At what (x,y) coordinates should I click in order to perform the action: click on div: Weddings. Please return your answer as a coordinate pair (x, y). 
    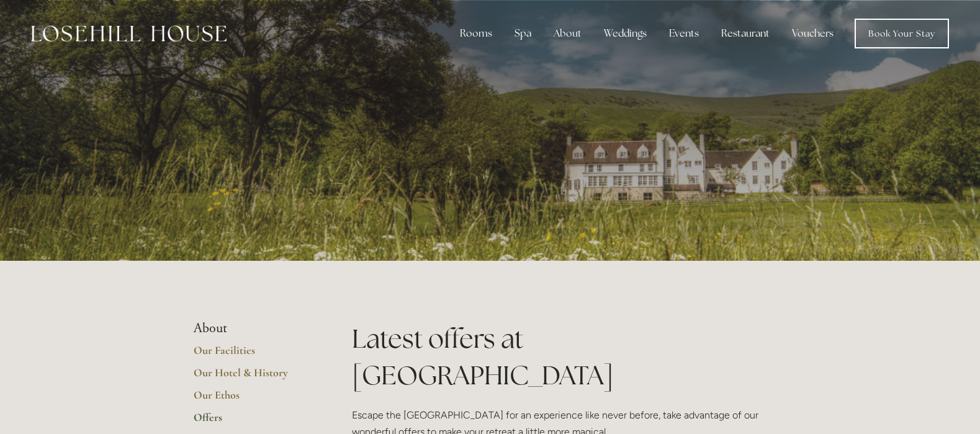
    Looking at the image, I should click on (625, 33).